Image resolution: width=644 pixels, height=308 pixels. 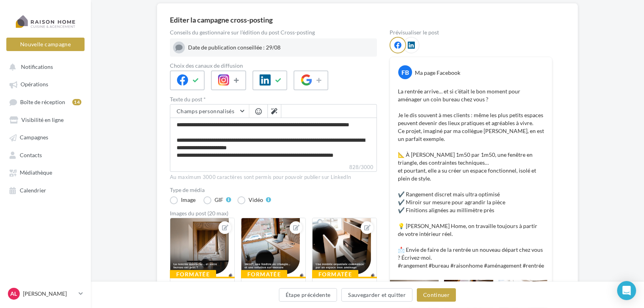 I want to click on label: 828/3000, so click(x=274, y=168).